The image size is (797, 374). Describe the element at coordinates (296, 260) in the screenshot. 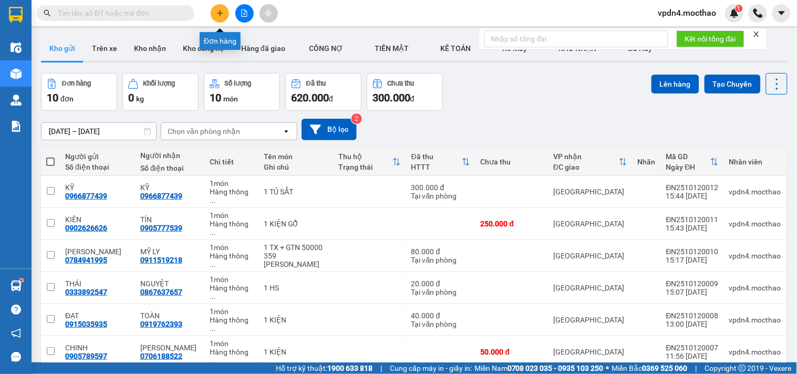

I see `div: 359 NGUYỄN HUỆ` at that location.